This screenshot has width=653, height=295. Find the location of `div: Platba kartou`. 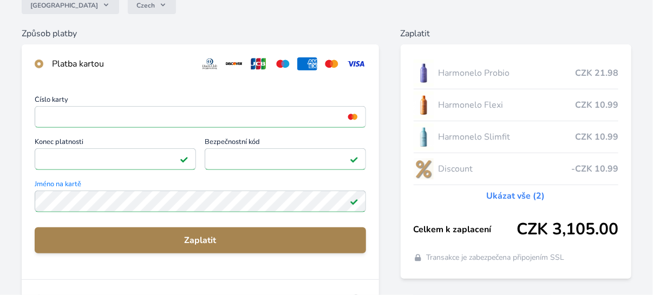

div: Platba kartou is located at coordinates (121, 64).